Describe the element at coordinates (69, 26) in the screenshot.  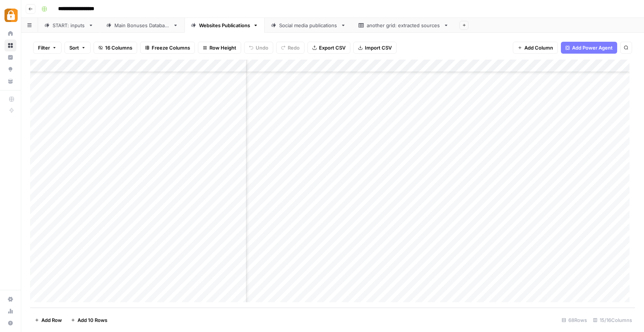
I see `div: START: inputs` at that location.